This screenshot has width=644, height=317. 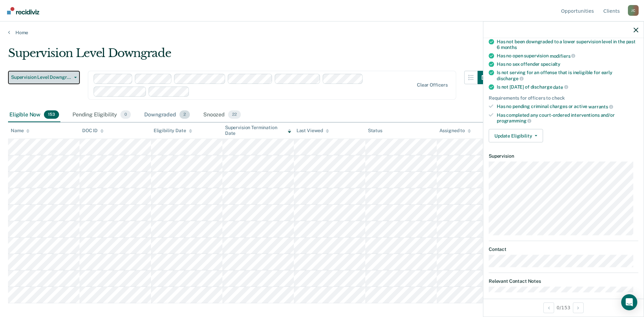 I want to click on div: Snoozed, so click(x=222, y=115).